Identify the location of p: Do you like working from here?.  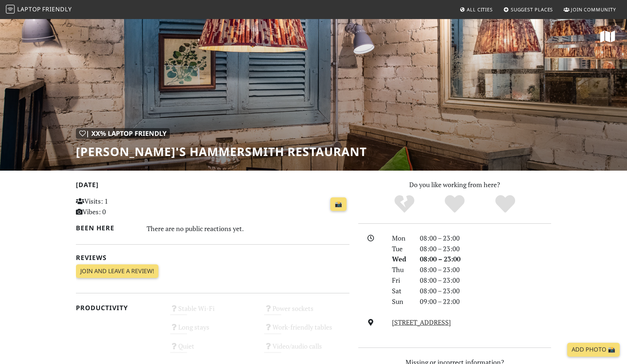
(455, 185).